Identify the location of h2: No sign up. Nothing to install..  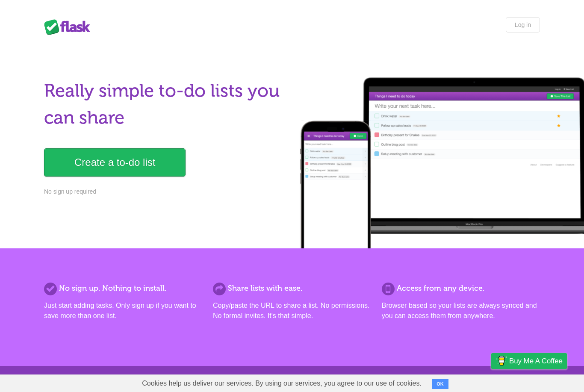
(123, 288).